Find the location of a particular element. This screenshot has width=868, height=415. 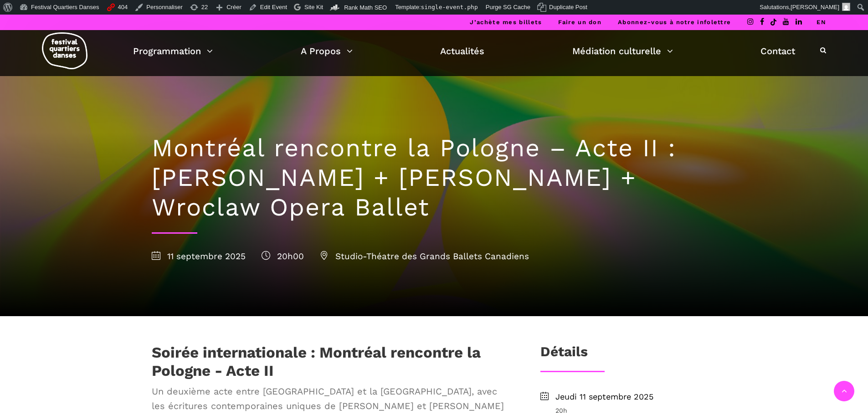

span: Jeudi 11 septembre 2025 is located at coordinates (636, 397).